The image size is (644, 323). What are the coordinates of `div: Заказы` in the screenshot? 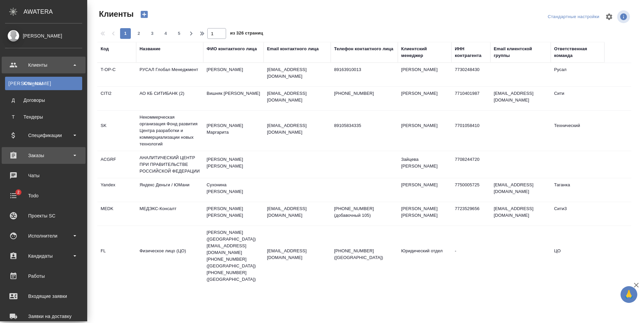 It's located at (44, 156).